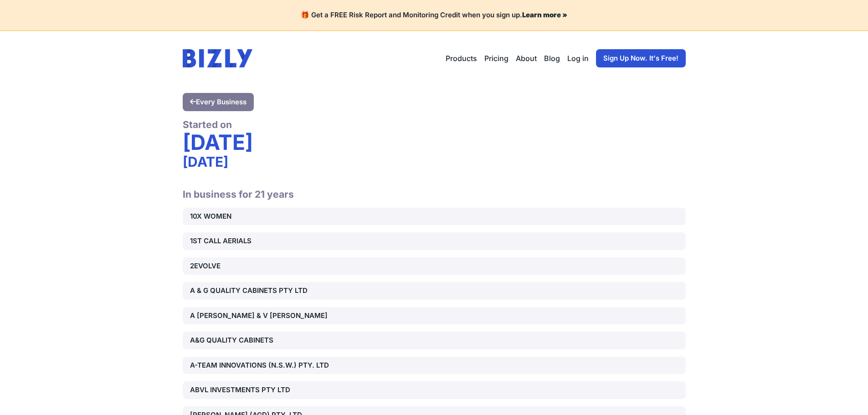  What do you see at coordinates (434, 340) in the screenshot?
I see `a: A&G QUALITY CABINETS` at bounding box center [434, 340].